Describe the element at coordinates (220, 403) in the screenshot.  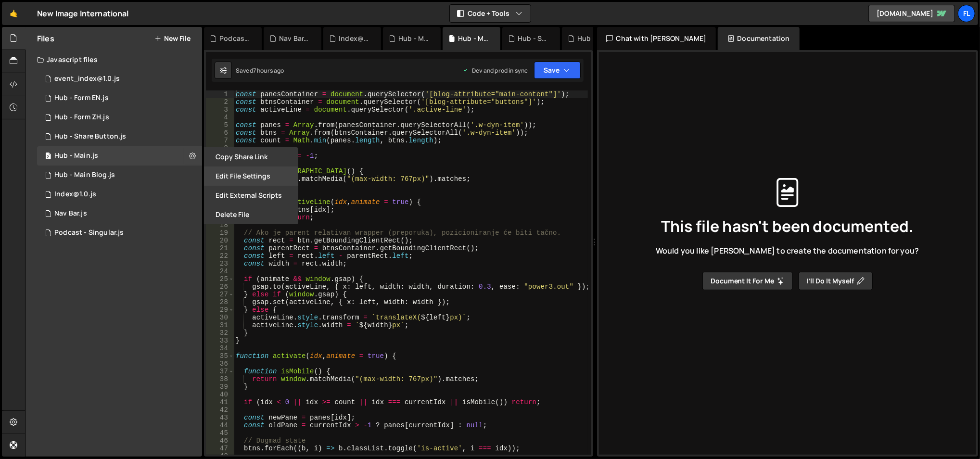
I see `div: 41` at that location.